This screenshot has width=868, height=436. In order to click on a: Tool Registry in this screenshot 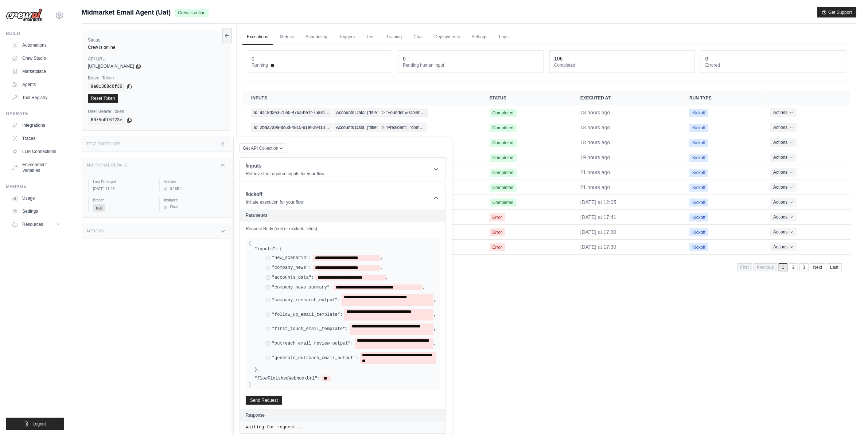, I will do `click(36, 98)`.